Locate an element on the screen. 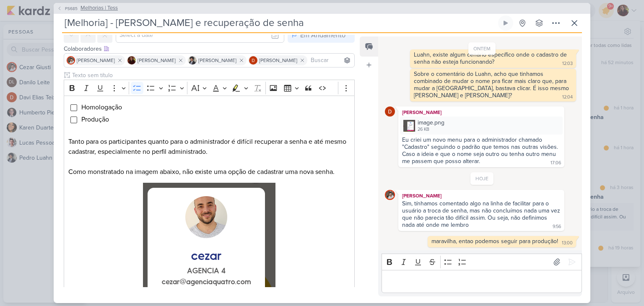  div: Colaboradores is located at coordinates (209, 48).